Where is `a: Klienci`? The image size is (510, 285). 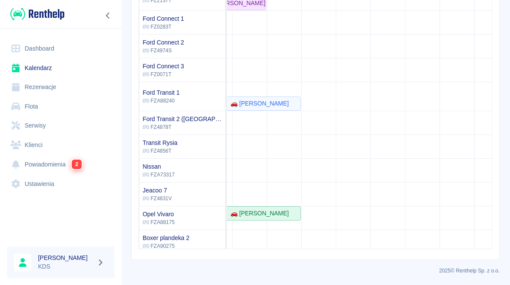
a: Klienci is located at coordinates (61, 145).